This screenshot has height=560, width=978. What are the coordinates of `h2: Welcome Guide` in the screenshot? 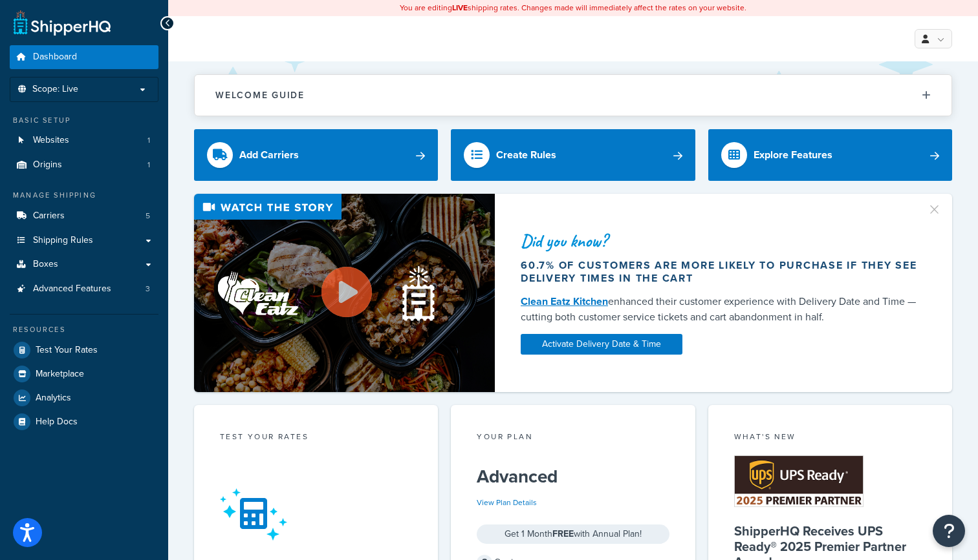 It's located at (260, 95).